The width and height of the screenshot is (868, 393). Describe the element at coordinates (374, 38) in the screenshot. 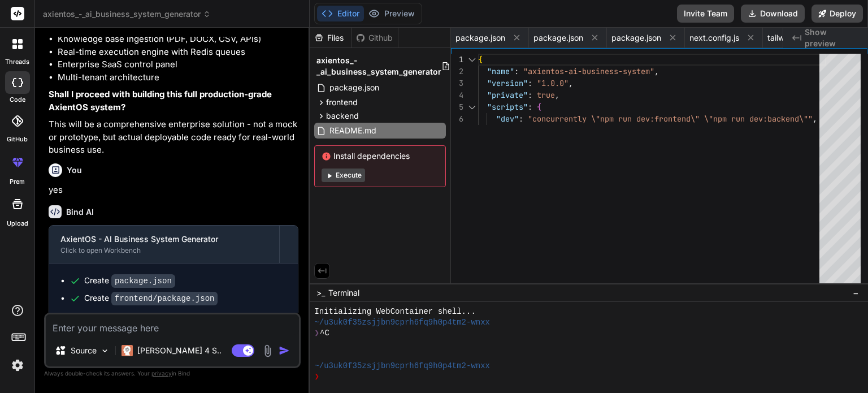

I see `div: Github` at that location.